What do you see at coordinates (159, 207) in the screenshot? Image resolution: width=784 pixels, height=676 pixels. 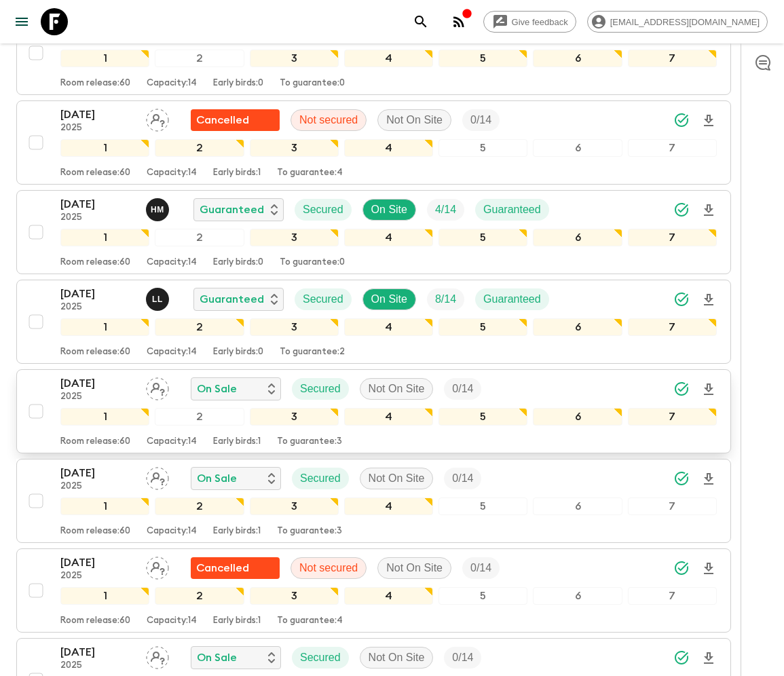 I see `span: Hob Medina` at bounding box center [159, 207].